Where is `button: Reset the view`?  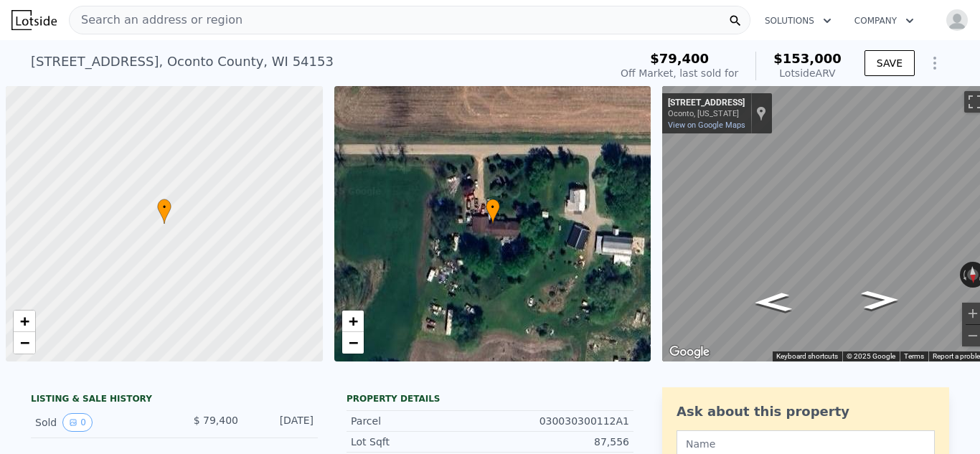
button: Reset the view is located at coordinates (971, 275).